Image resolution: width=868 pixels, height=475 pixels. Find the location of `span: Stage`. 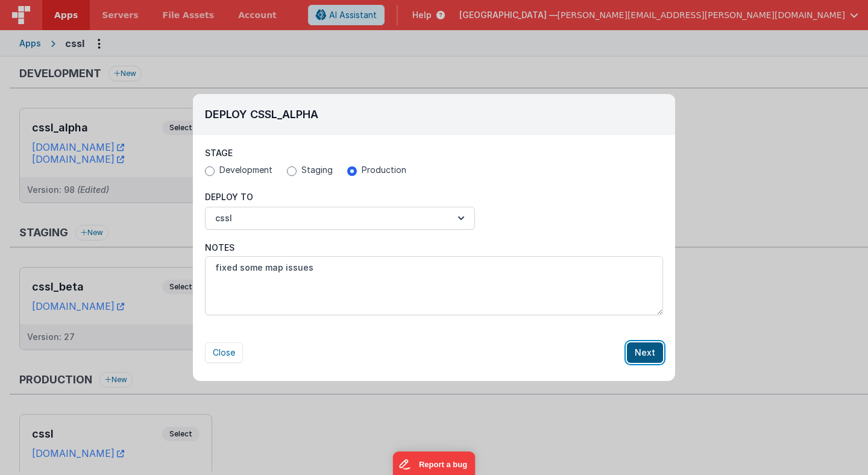

span: Stage is located at coordinates (219, 152).